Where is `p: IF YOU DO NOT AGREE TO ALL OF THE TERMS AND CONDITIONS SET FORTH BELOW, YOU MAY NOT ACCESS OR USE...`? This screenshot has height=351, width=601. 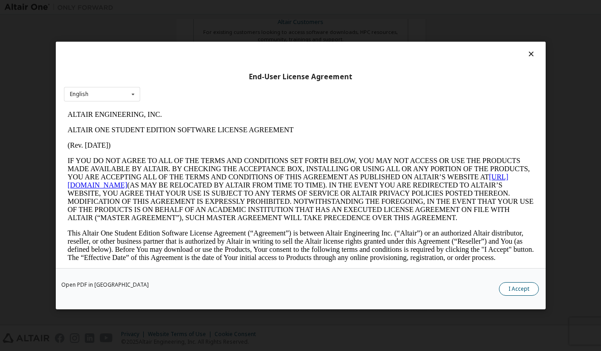
p: IF YOU DO NOT AGREE TO ALL OF THE TERMS AND CONDITIONS SET FORTH BELOW, YOU MAY NOT ACCESS OR USE... is located at coordinates (237, 83).